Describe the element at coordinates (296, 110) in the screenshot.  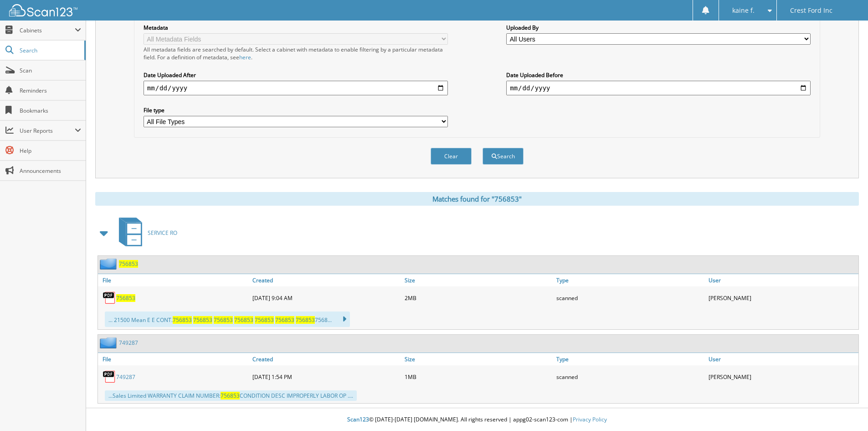
I see `label: File type` at that location.